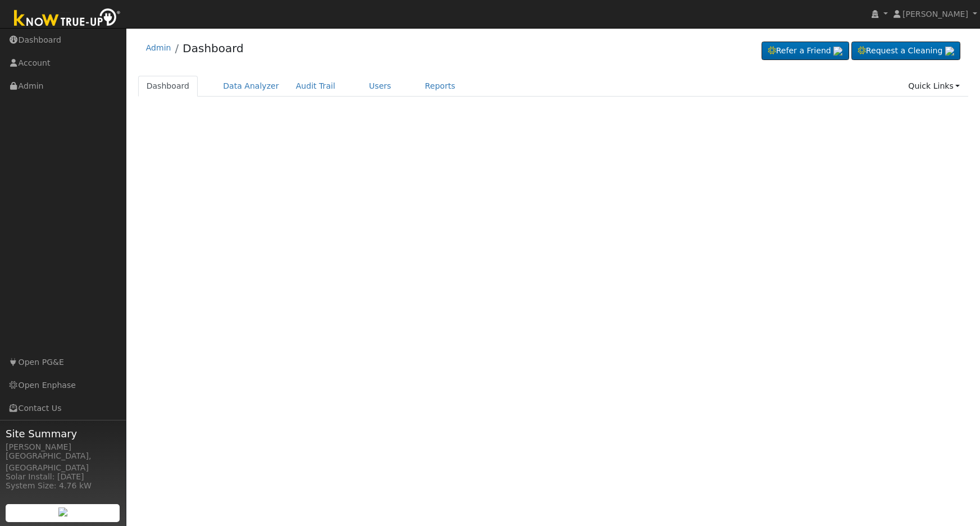  Describe the element at coordinates (316, 86) in the screenshot. I see `a: Audit Trail` at that location.